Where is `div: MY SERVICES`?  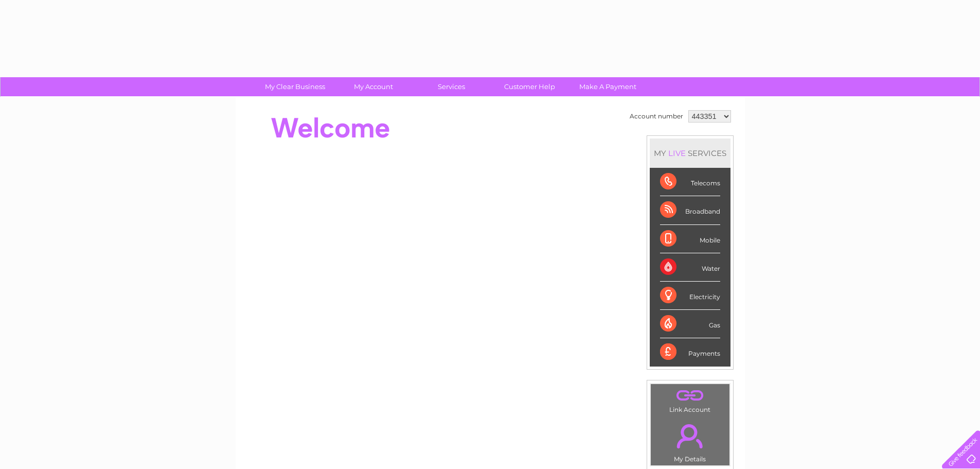 div: MY SERVICES is located at coordinates (690, 152).